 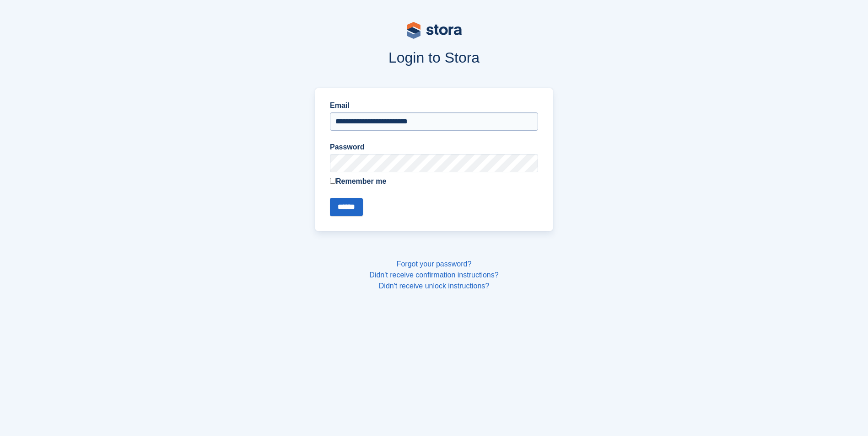 What do you see at coordinates (434, 275) in the screenshot?
I see `a: Didn't receive confirmation instructions?` at bounding box center [434, 275].